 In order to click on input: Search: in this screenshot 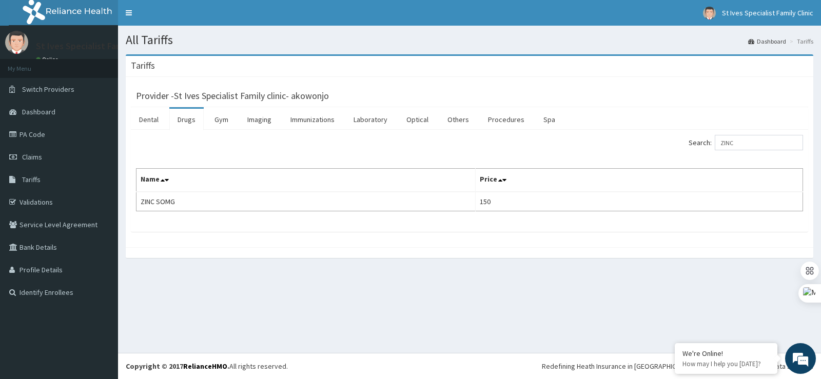, I will do `click(759, 143)`.